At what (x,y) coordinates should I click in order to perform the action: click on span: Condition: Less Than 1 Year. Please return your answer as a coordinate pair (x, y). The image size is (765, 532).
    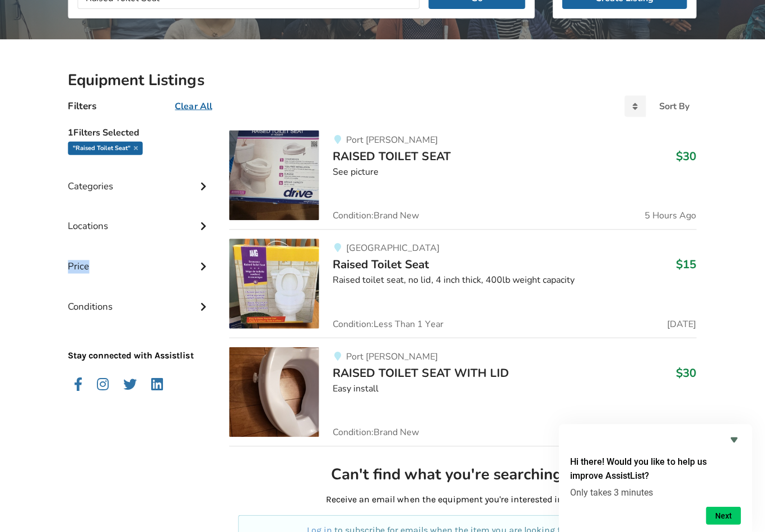
    Looking at the image, I should click on (388, 323).